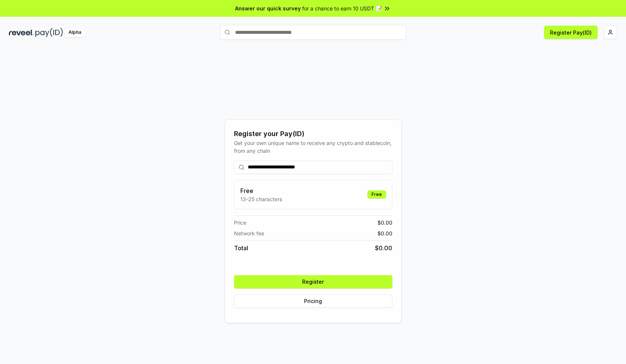 The height and width of the screenshot is (364, 626). Describe the element at coordinates (342, 8) in the screenshot. I see `span: for a chance to earn 10 USDT 📝` at that location.